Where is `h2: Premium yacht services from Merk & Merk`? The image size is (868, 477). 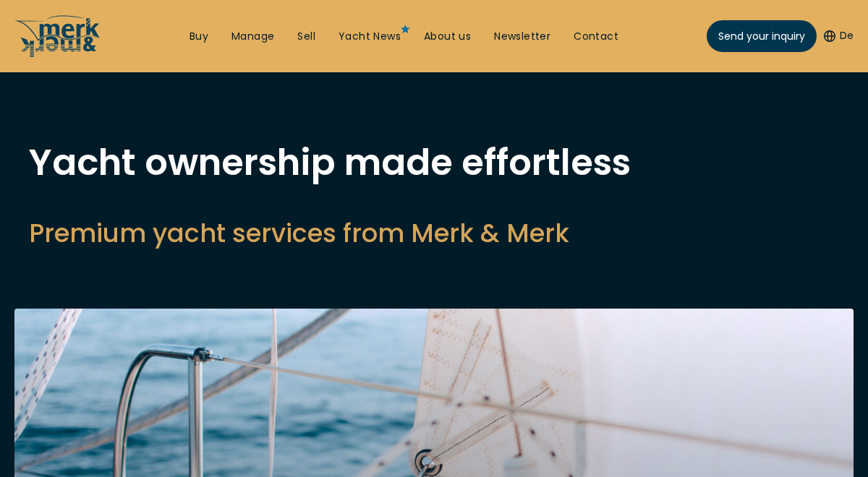 h2: Premium yacht services from Merk & Merk is located at coordinates (434, 233).